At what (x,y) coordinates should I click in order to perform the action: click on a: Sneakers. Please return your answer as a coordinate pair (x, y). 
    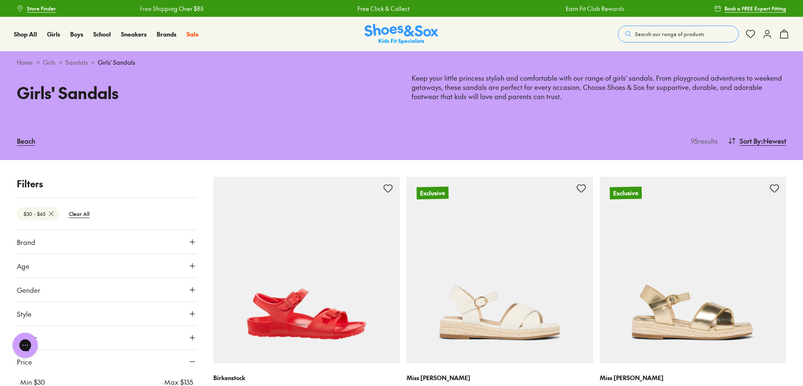
    Looking at the image, I should click on (134, 34).